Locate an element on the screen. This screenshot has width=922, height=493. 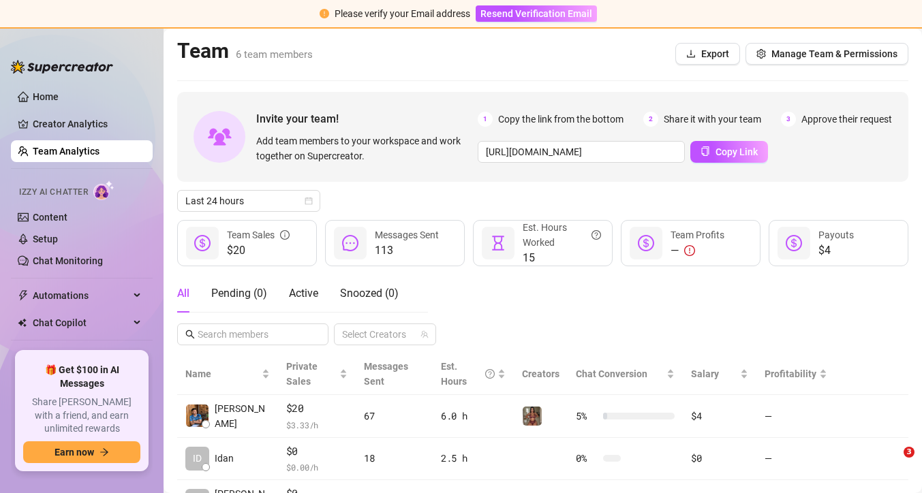
span: 6 team members is located at coordinates (274, 54).